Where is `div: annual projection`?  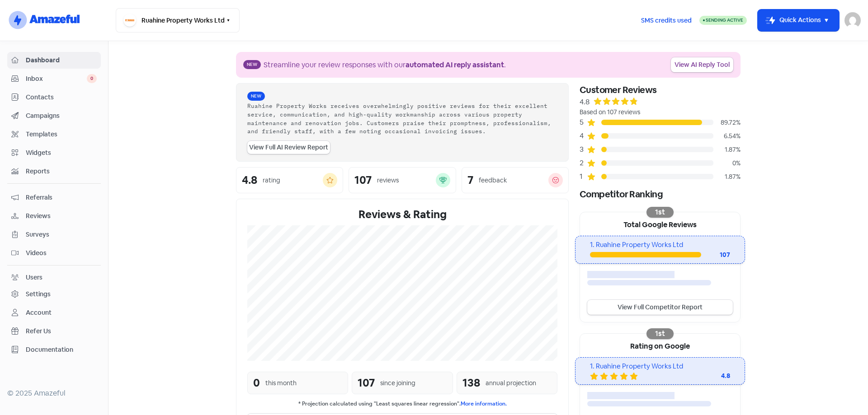
div: annual projection is located at coordinates (510, 383).